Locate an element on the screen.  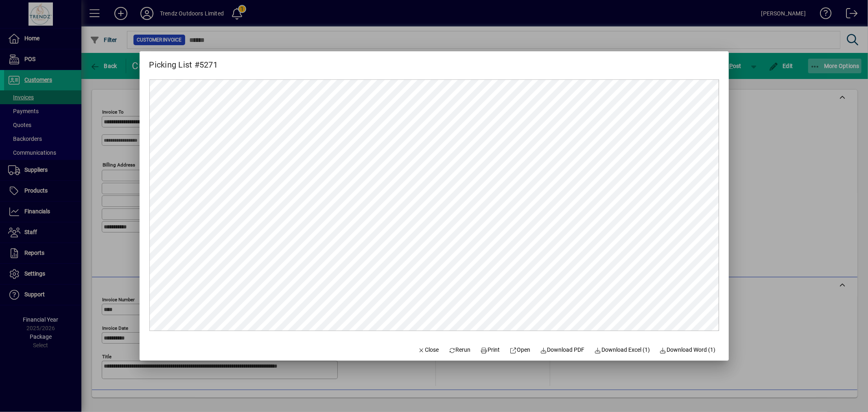
span: Download Word (1) is located at coordinates (688, 350).